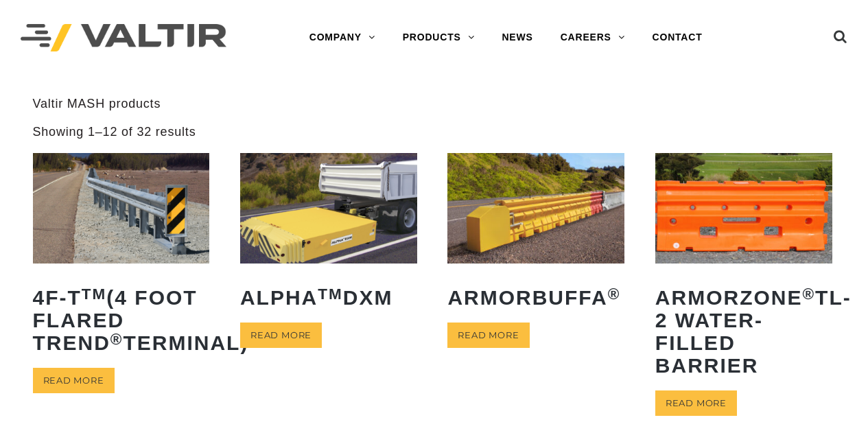  I want to click on a: ALPHATMDXM, so click(329, 236).